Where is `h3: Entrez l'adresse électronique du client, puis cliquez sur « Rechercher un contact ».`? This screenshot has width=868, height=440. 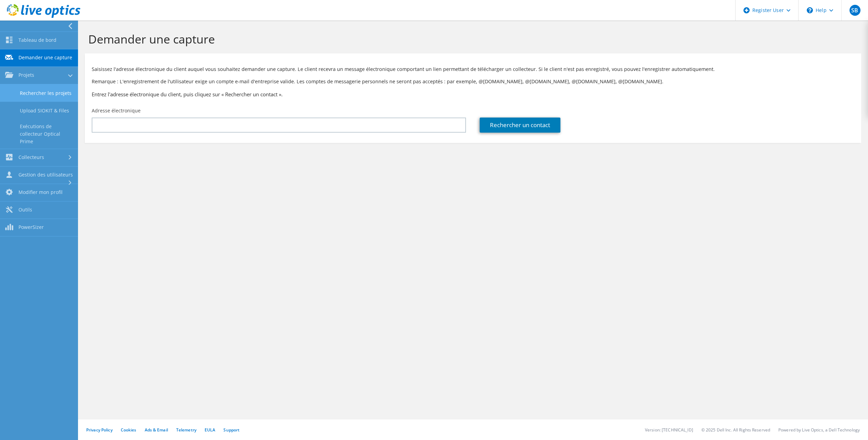 h3: Entrez l'adresse électronique du client, puis cliquez sur « Rechercher un contact ». is located at coordinates (473, 94).